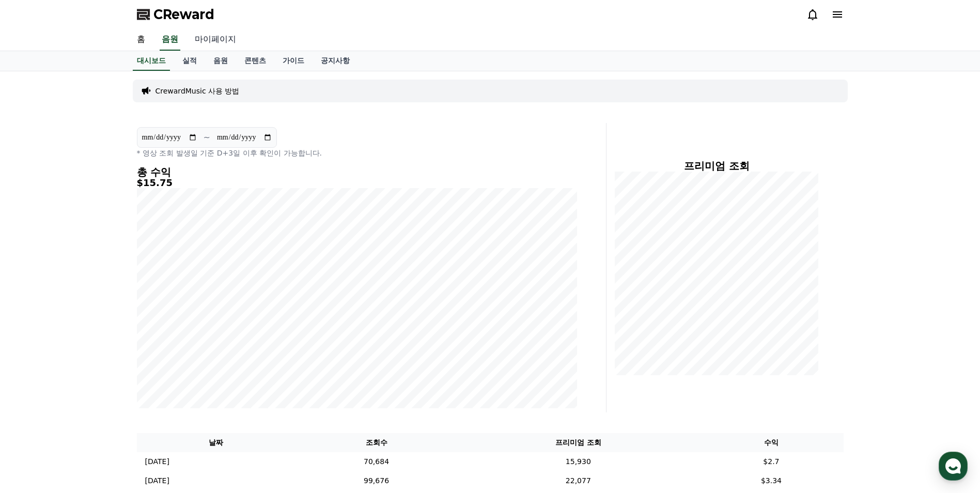  I want to click on a: CReward, so click(176, 14).